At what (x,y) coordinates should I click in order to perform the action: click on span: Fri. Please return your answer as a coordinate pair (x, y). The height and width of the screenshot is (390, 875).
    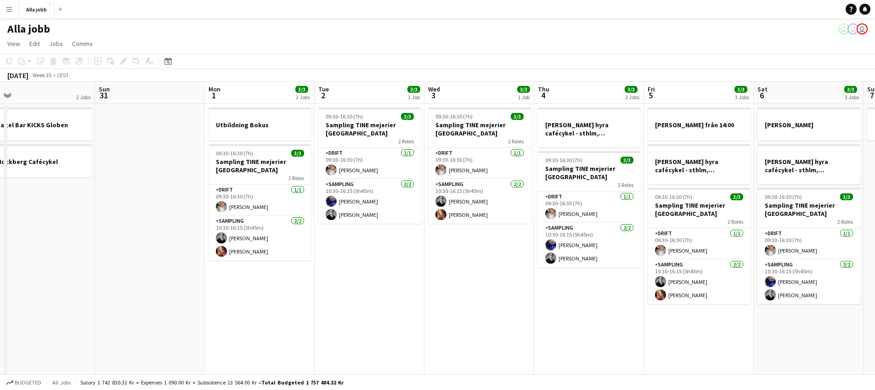
    Looking at the image, I should click on (651, 89).